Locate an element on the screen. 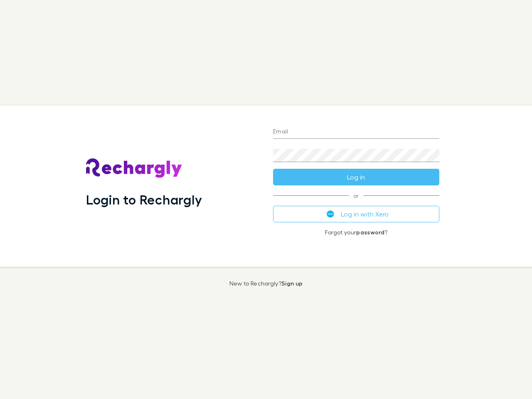 The height and width of the screenshot is (399, 532). button: Log in with Xero is located at coordinates (356, 214).